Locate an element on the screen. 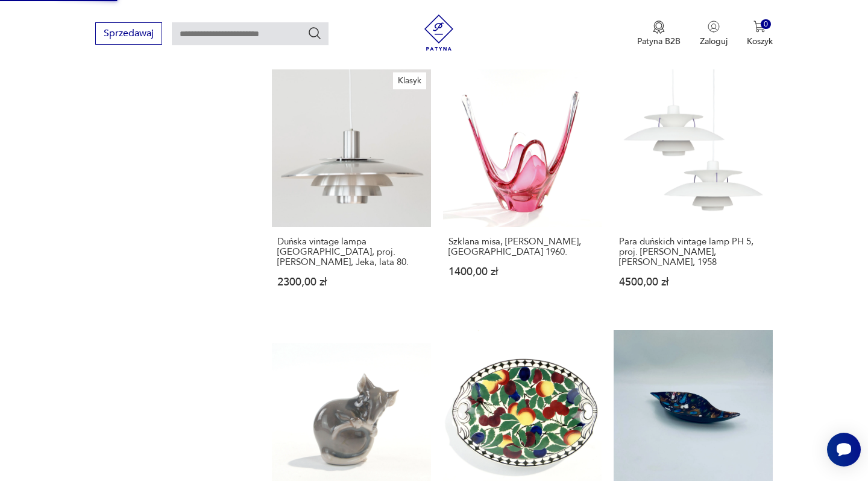 The height and width of the screenshot is (481, 868). a: Sprzedawaj is located at coordinates (129, 34).